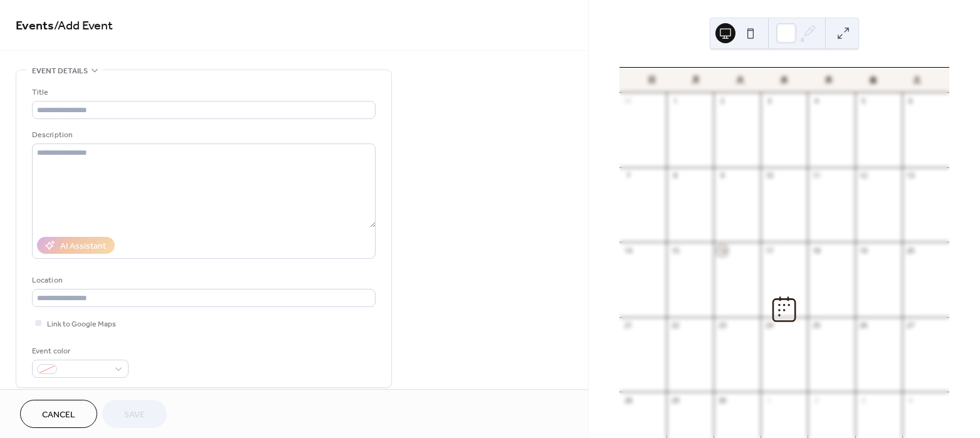  Describe the element at coordinates (627, 400) in the screenshot. I see `div: 28` at that location.